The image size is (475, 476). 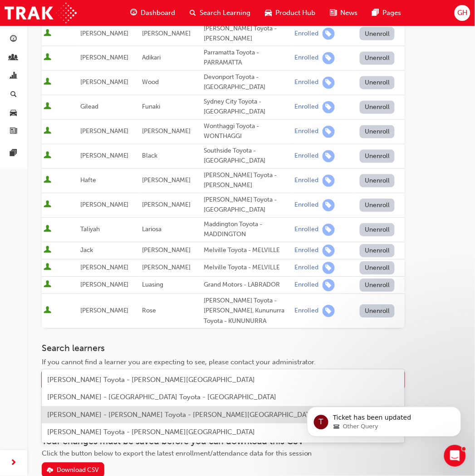 I want to click on span: Funaki, so click(x=151, y=107).